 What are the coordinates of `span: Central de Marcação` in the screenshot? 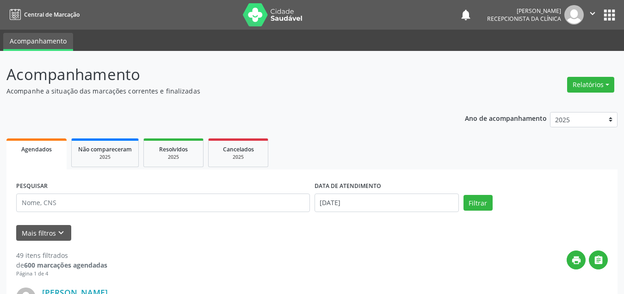 It's located at (52, 14).